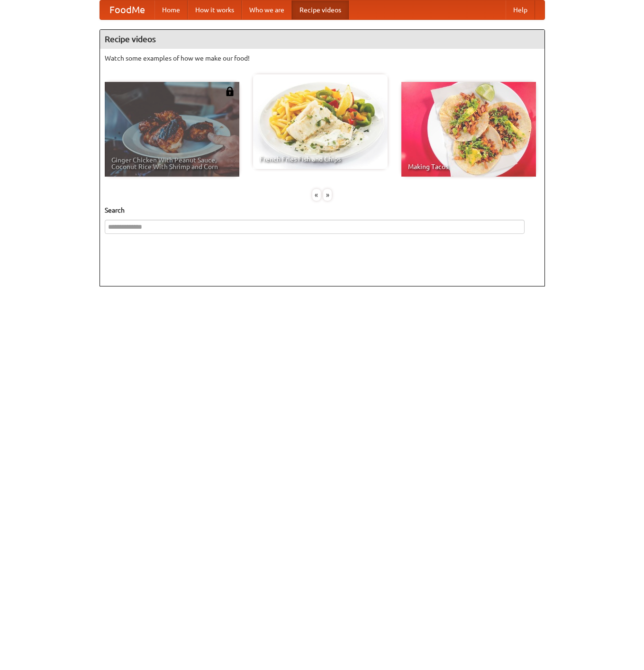  Describe the element at coordinates (215, 10) in the screenshot. I see `a: How it works` at that location.